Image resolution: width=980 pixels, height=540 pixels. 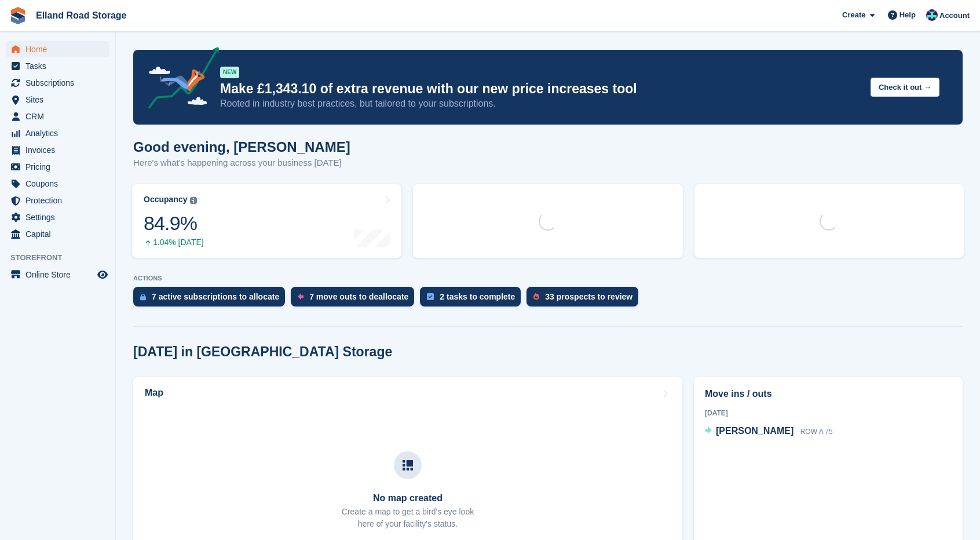 What do you see at coordinates (908, 15) in the screenshot?
I see `span: Help` at bounding box center [908, 15].